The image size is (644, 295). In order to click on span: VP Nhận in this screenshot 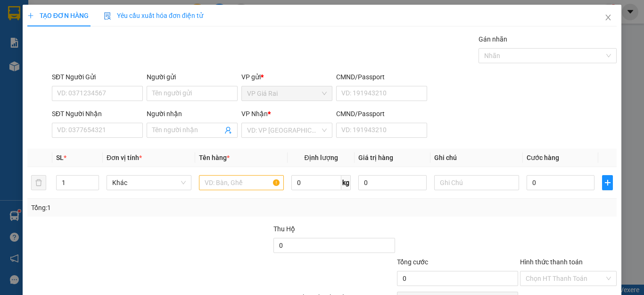, I will do `click(255, 114)`.